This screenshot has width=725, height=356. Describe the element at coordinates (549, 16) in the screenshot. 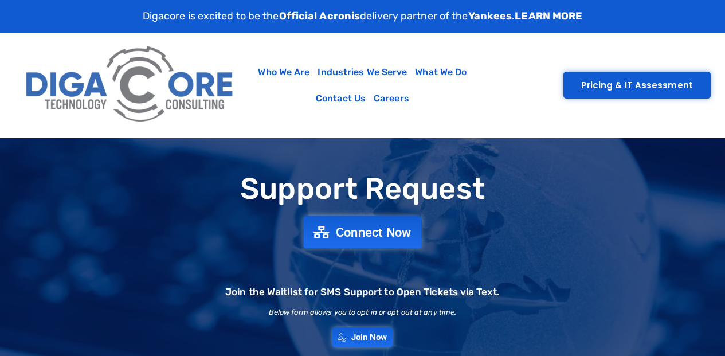

I see `a: LEARN MORE` at that location.